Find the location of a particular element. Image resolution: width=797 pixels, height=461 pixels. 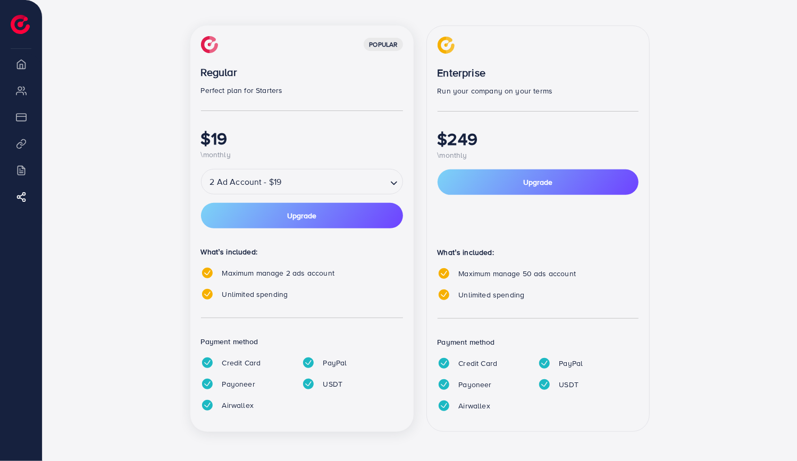

span: Maximum manage 2 ads account is located at coordinates (278, 273).